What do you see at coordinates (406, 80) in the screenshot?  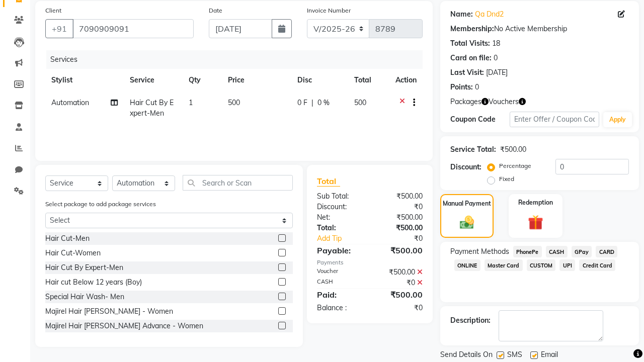 I see `th: Action` at bounding box center [406, 80].